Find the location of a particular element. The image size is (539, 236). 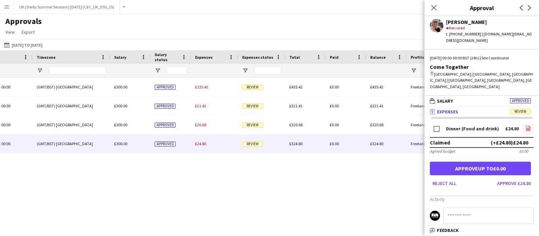

mat-expansion-panel-header: Feedback is located at coordinates (482, 230).